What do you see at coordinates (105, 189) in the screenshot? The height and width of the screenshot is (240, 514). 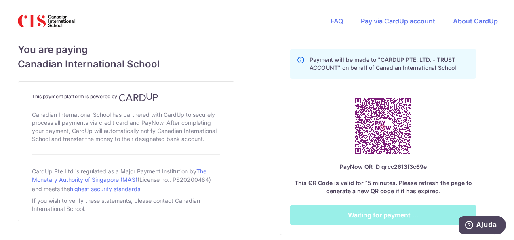 I see `a: highest security standards` at bounding box center [105, 189].